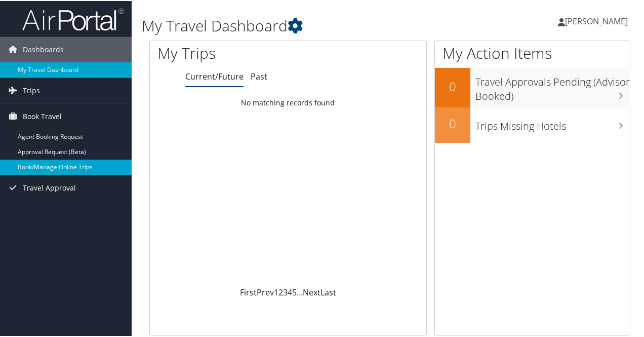 Image resolution: width=644 pixels, height=337 pixels. I want to click on span: Trips, so click(32, 90).